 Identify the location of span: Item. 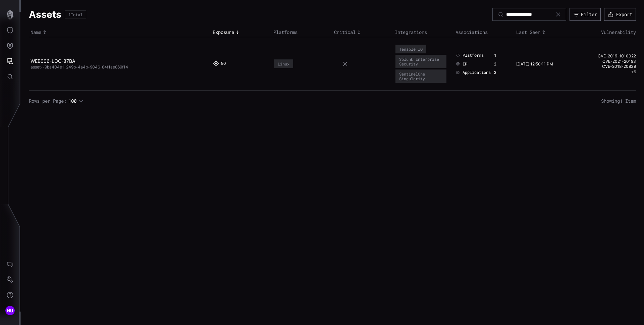
(630, 100).